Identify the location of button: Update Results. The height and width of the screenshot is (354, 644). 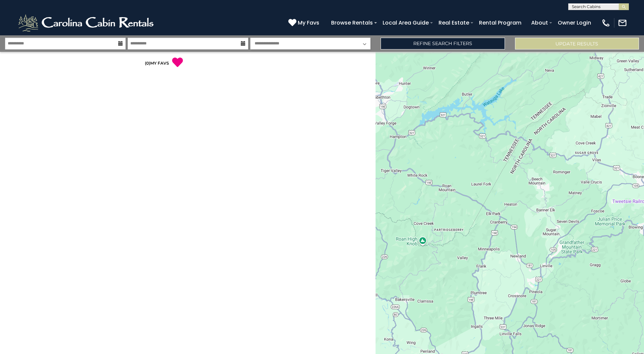
(577, 44).